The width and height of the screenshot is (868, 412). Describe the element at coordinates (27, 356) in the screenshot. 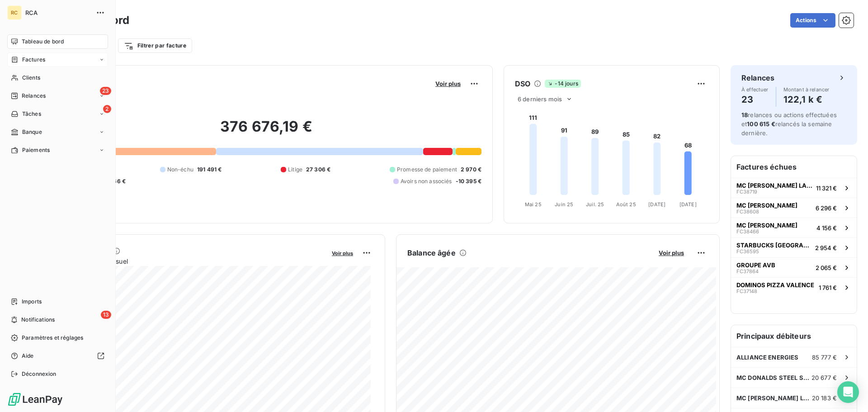

I see `span: Aide` at that location.